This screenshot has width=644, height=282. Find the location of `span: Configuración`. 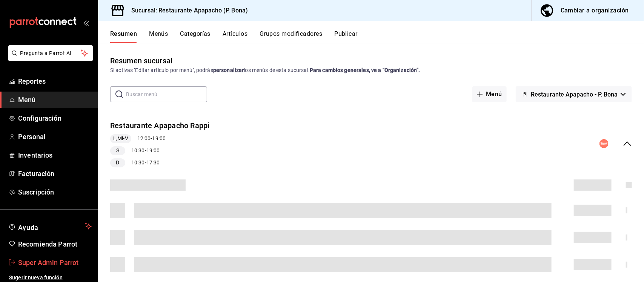

span: Configuración is located at coordinates (55, 118).